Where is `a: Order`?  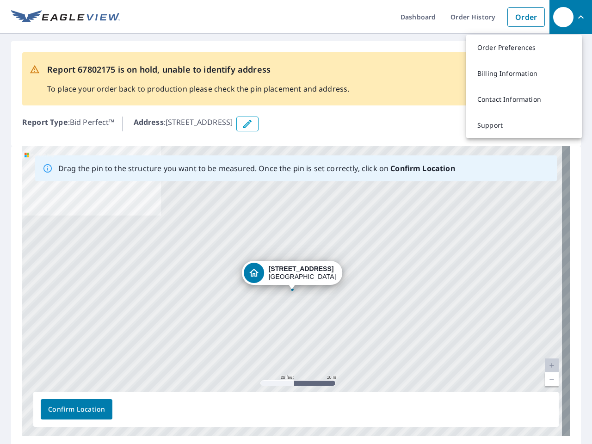
a: Order is located at coordinates (526, 17).